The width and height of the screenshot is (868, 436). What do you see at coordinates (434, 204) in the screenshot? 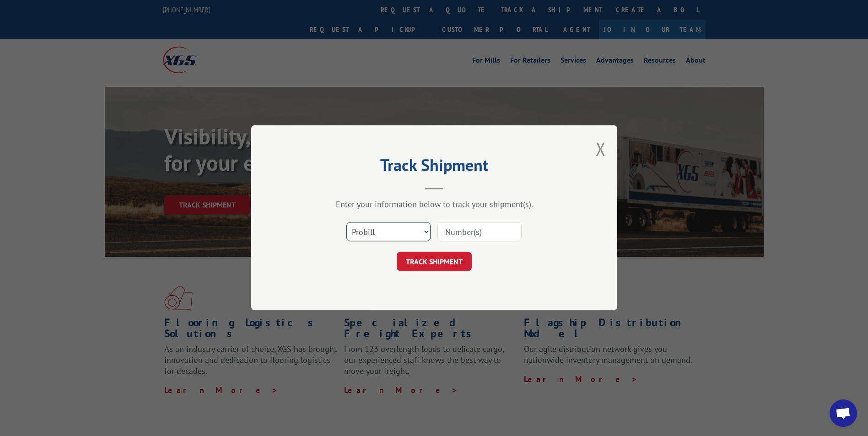
I see `div: Enter your information below to track your shipment(s).` at bounding box center [434, 204].